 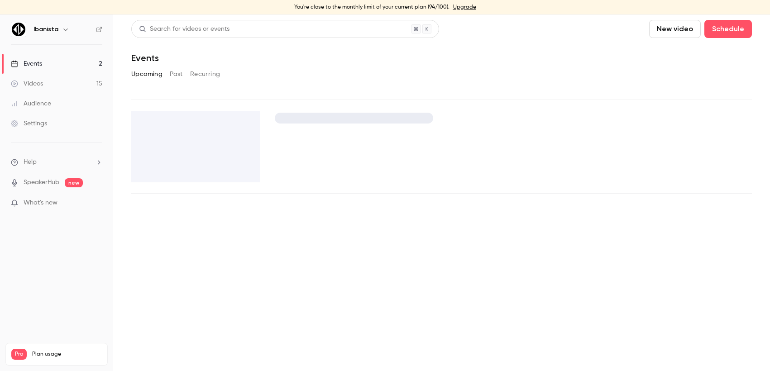 What do you see at coordinates (176, 74) in the screenshot?
I see `button: Past` at bounding box center [176, 74].